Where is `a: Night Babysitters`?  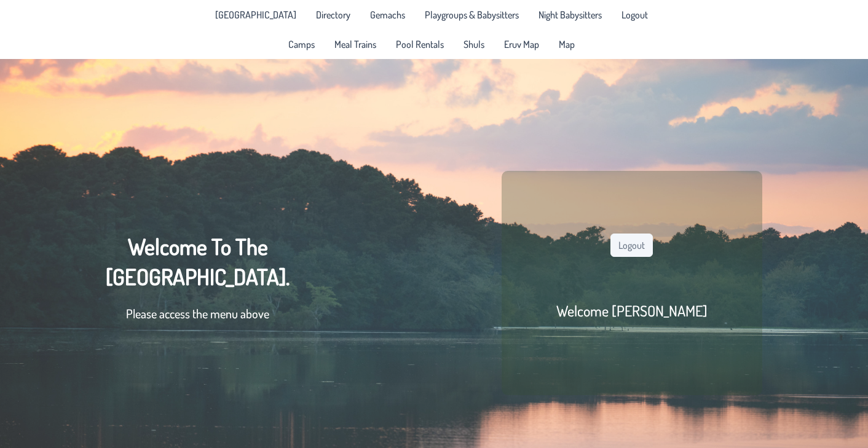
a: Night Babysitters is located at coordinates (570, 14).